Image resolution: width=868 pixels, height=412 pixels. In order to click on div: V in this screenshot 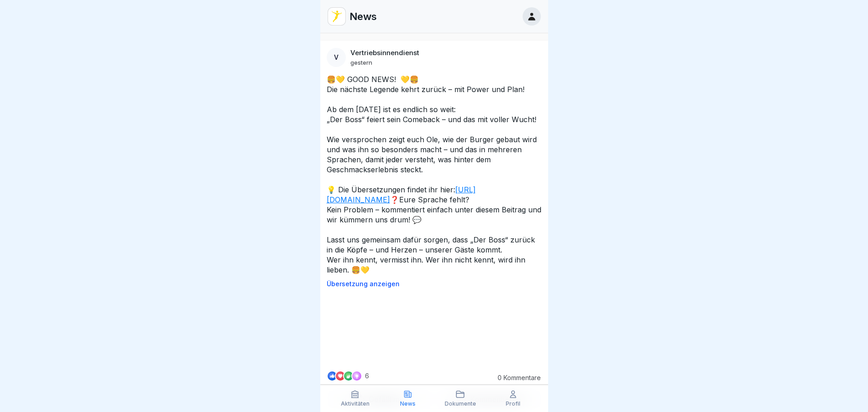, I will do `click(336, 57)`.